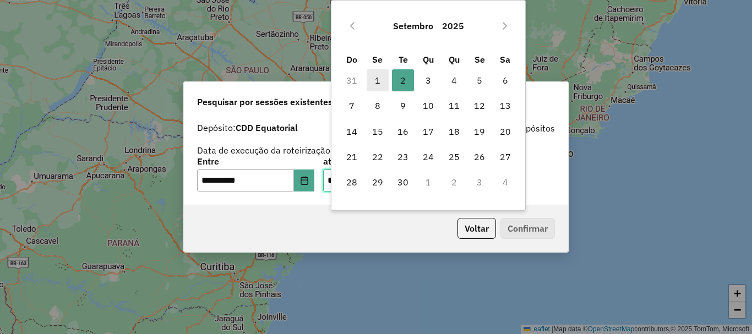  Describe the element at coordinates (377, 157) in the screenshot. I see `span: 22` at that location.